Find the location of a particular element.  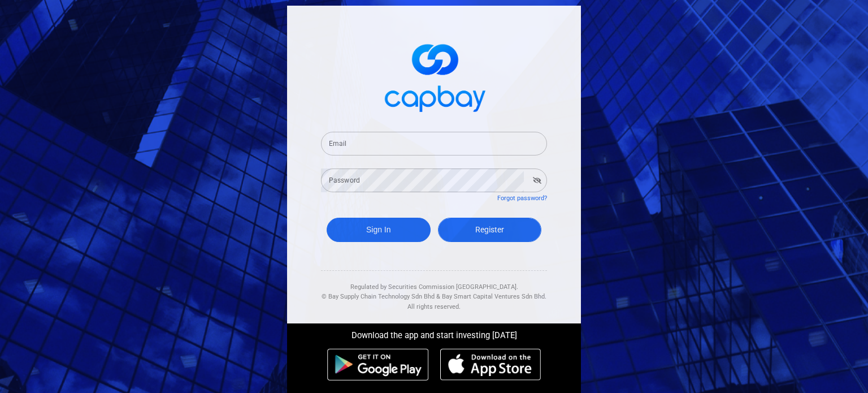

span: © Bay Supply Chain Technology Sdn Bhd is located at coordinates (378, 296).